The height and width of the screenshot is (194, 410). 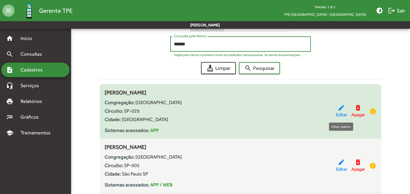 I want to click on span: Gerente TPE, so click(x=56, y=11).